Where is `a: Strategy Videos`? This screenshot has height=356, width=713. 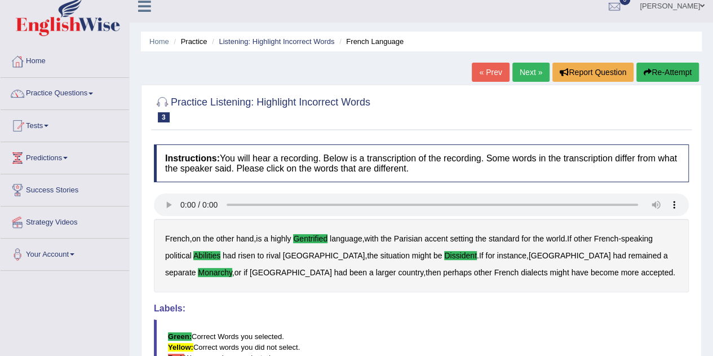
a: Strategy Videos is located at coordinates (65, 220).